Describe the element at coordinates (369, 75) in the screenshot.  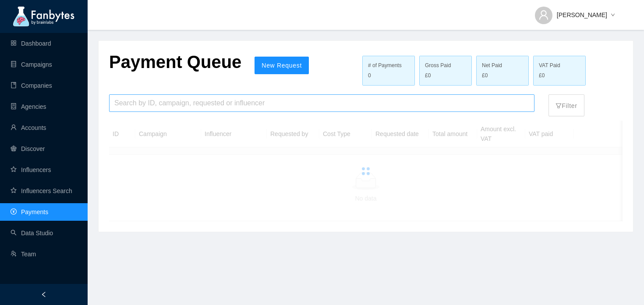
I see `span: 0` at that location.